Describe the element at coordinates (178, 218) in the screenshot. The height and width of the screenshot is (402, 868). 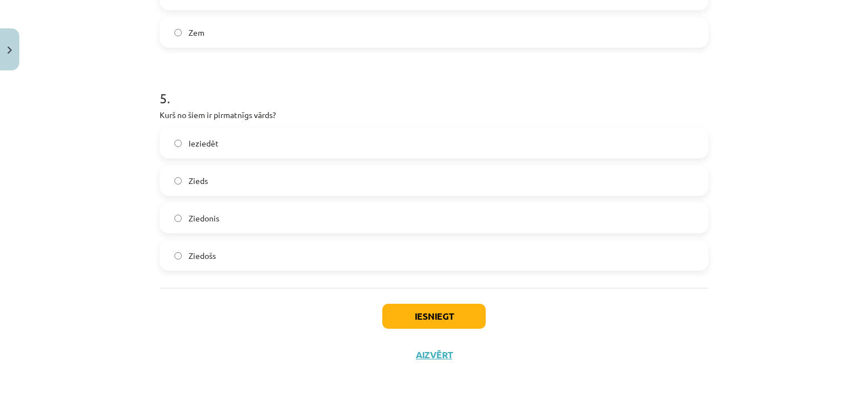
I see `input: Ziedonis` at that location.